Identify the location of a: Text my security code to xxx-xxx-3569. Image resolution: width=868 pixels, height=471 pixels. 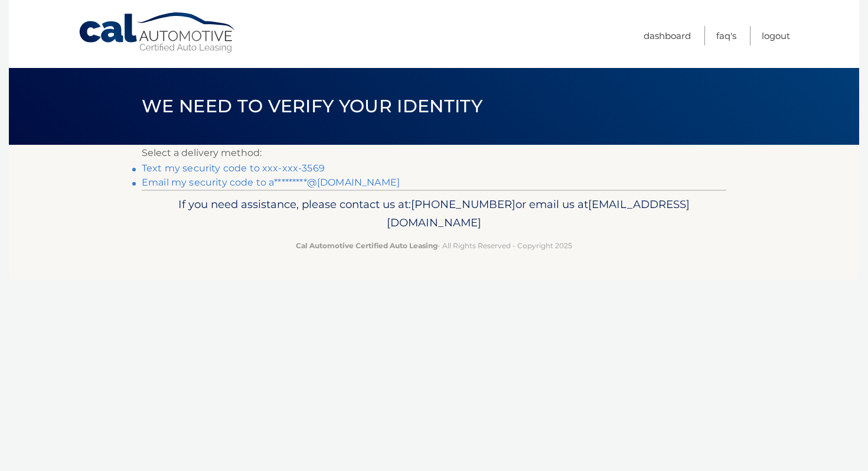
(233, 168).